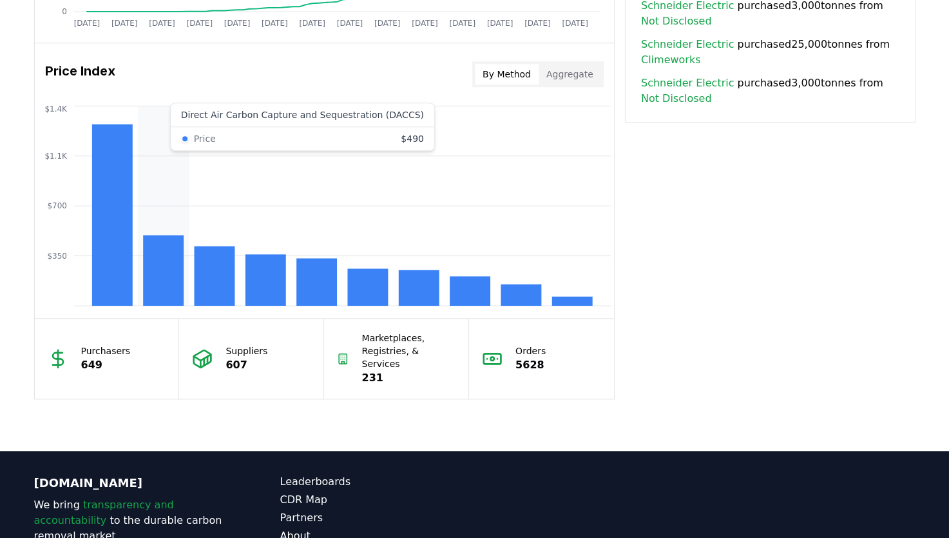 This screenshot has height=538, width=949. What do you see at coordinates (80, 74) in the screenshot?
I see `h3: Price Index` at bounding box center [80, 74].